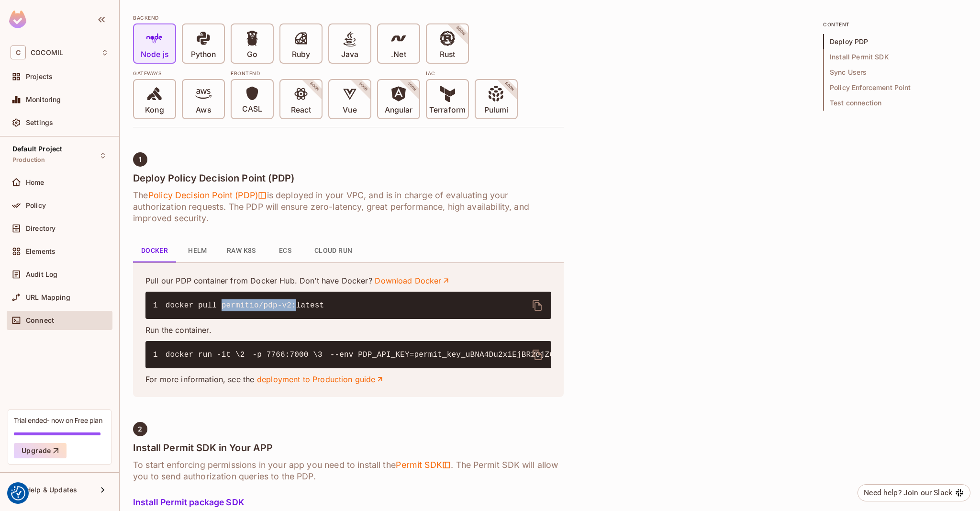  What do you see at coordinates (241, 251) in the screenshot?
I see `button: Raw K8s` at bounding box center [241, 251].